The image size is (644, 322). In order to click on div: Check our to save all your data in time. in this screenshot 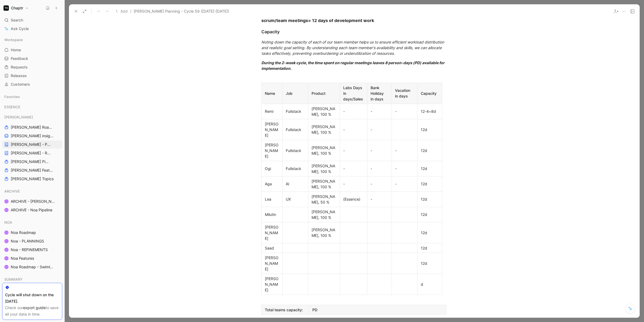, I will do `click(32, 311)`.